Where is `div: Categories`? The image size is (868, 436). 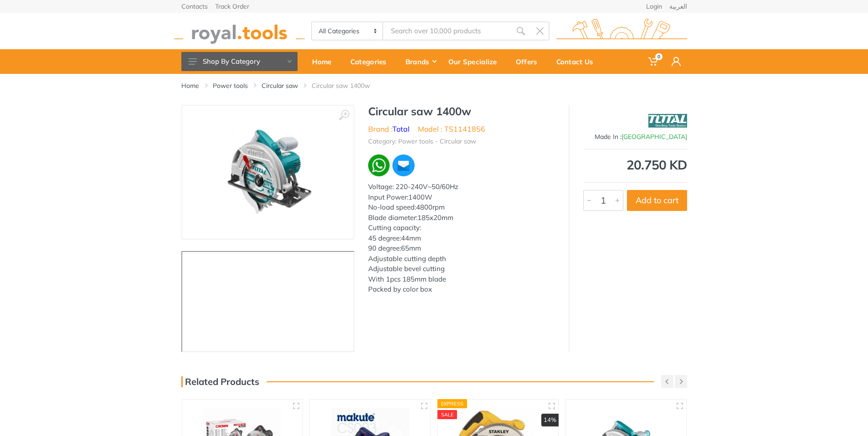 div: Categories is located at coordinates (371, 61).